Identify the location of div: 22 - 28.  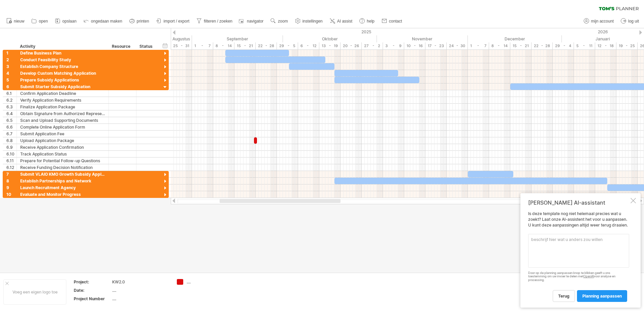
(266, 46).